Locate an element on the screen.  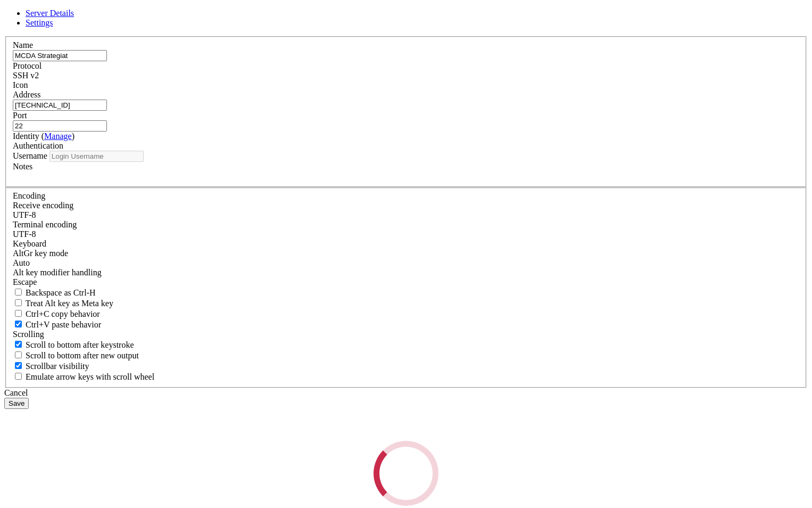
label: Name is located at coordinates (23, 44).